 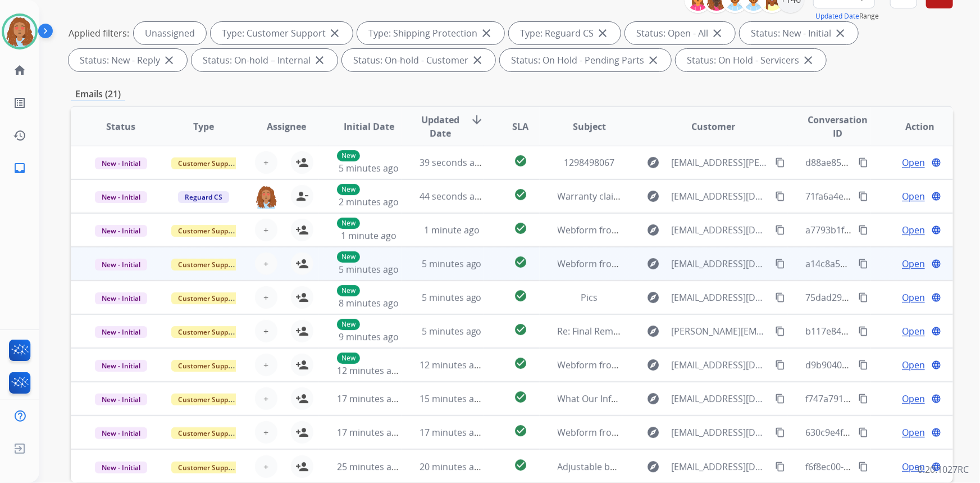 What do you see at coordinates (440, 126) in the screenshot?
I see `span: Updated Date` at bounding box center [440, 126].